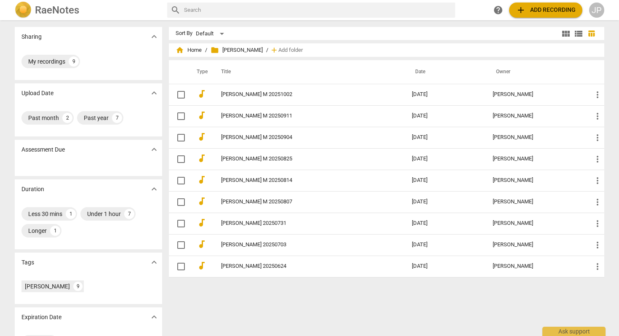 This screenshot has height=336, width=619. What do you see at coordinates (596, 10) in the screenshot?
I see `div: JP` at bounding box center [596, 10].